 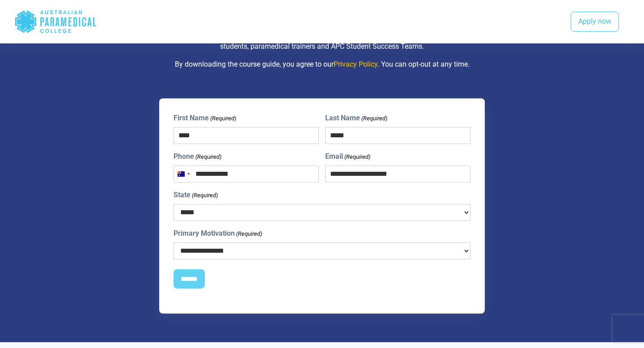 What do you see at coordinates (595, 22) in the screenshot?
I see `a: Apply now` at bounding box center [595, 22].